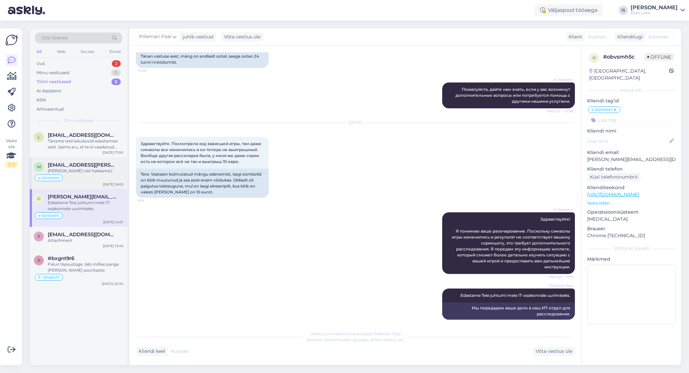 Image resolution: width=689 pixels, height=373 pixels. What do you see at coordinates (631, 259) in the screenshot?
I see `p: Märkmed` at bounding box center [631, 259].